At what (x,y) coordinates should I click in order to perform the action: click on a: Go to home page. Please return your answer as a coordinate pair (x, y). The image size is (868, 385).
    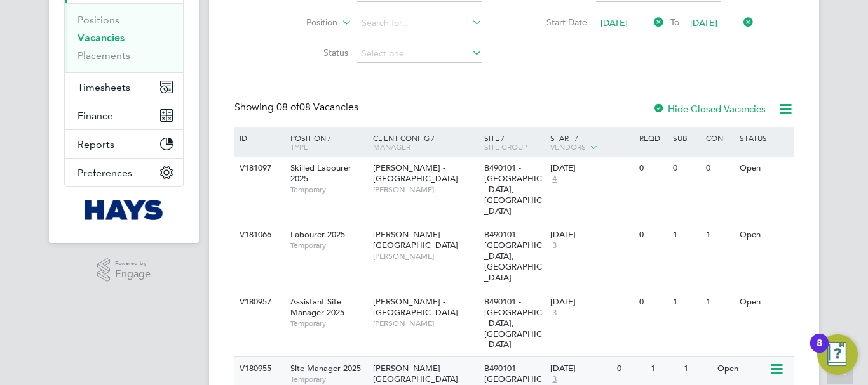
    Looking at the image, I should click on (124, 210).